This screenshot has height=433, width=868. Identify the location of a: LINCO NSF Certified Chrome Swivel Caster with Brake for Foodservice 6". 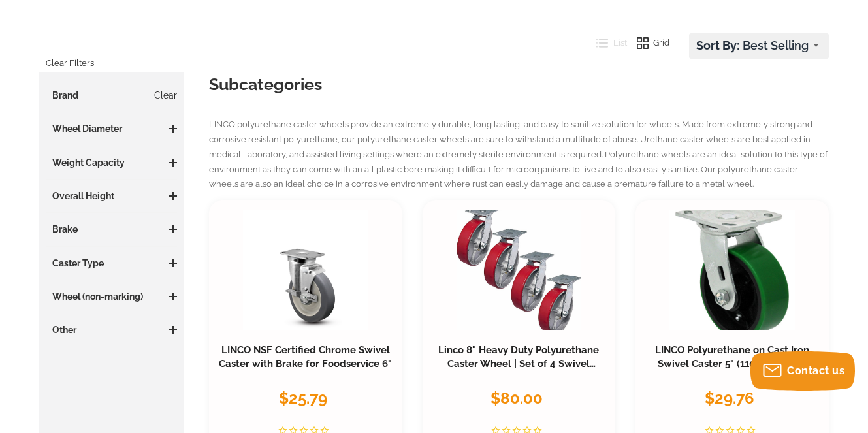
(305, 358).